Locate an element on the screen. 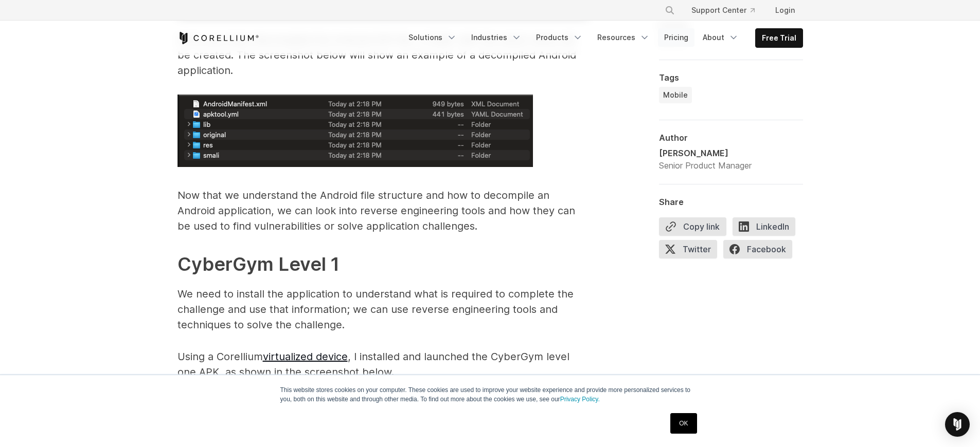 This screenshot has height=447, width=980. a: Mobile is located at coordinates (675, 96).